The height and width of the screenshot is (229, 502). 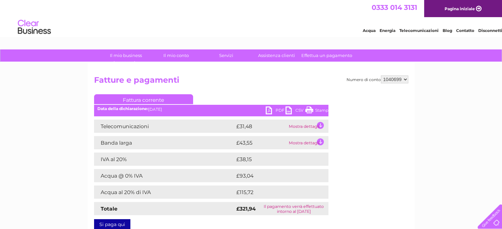 I want to click on font: £321,94, so click(x=246, y=209).